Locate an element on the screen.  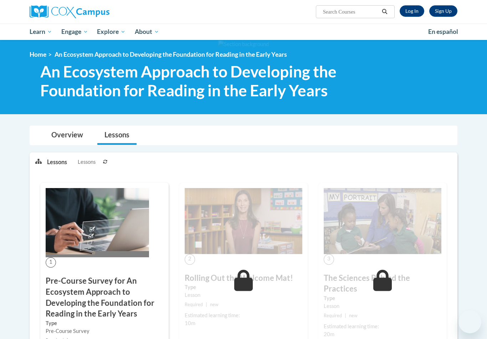
a: Register is located at coordinates (444, 11).